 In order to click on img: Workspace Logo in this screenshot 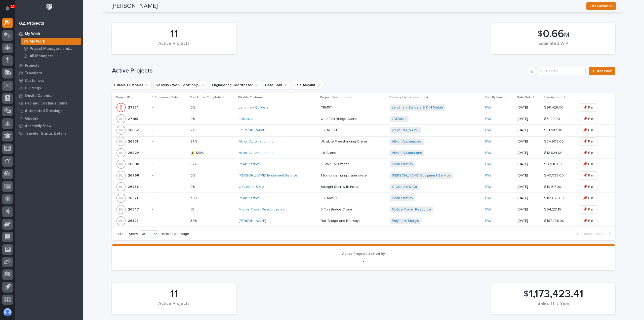, I will do `click(49, 7)`.